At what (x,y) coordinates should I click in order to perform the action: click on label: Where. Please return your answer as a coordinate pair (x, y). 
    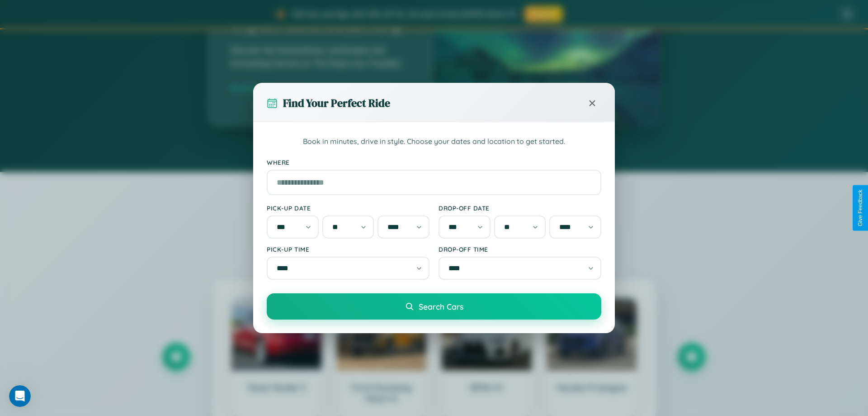
    Looking at the image, I should click on (434, 162).